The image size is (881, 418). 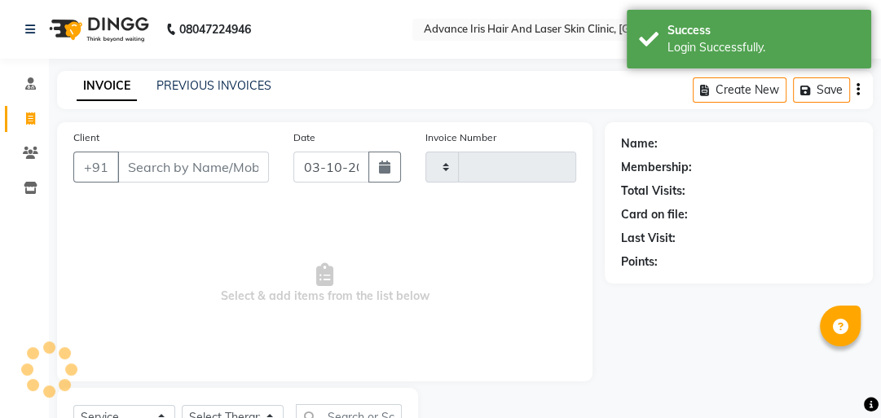 What do you see at coordinates (822, 90) in the screenshot?
I see `button: Save` at bounding box center [822, 90].